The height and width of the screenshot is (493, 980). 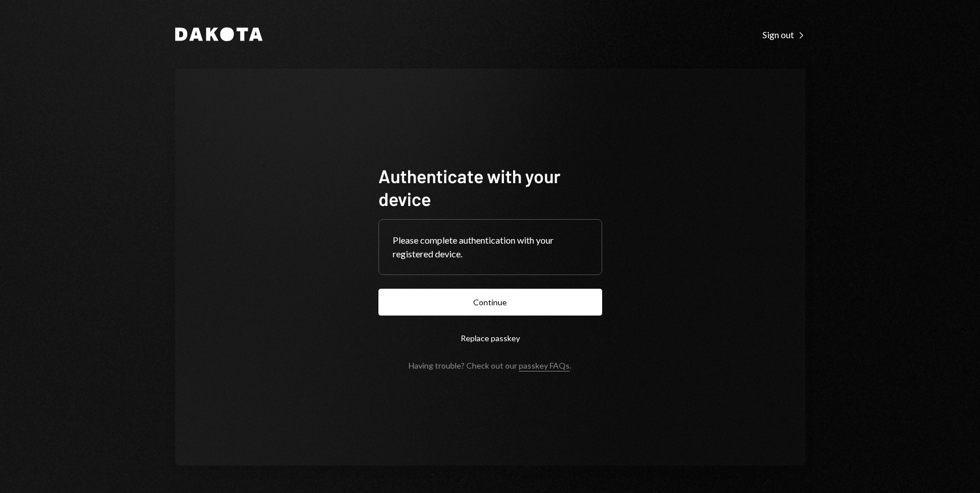 I want to click on a: passkey FAQs, so click(x=544, y=366).